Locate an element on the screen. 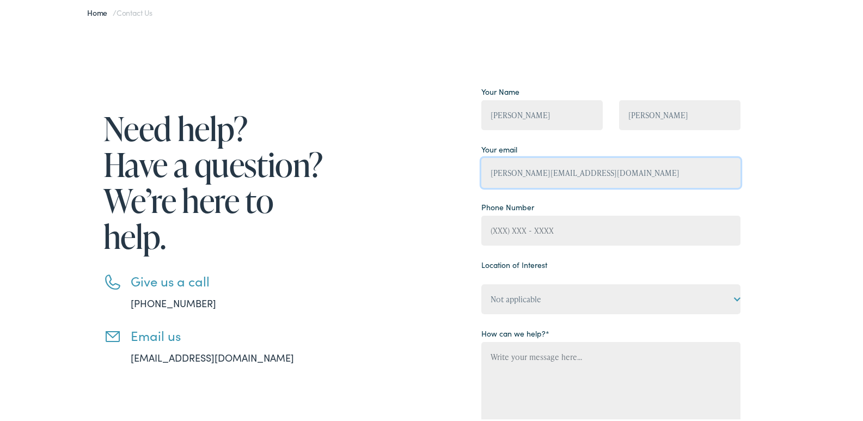 Image resolution: width=863 pixels, height=421 pixels. label: Your Name is located at coordinates (501, 89).